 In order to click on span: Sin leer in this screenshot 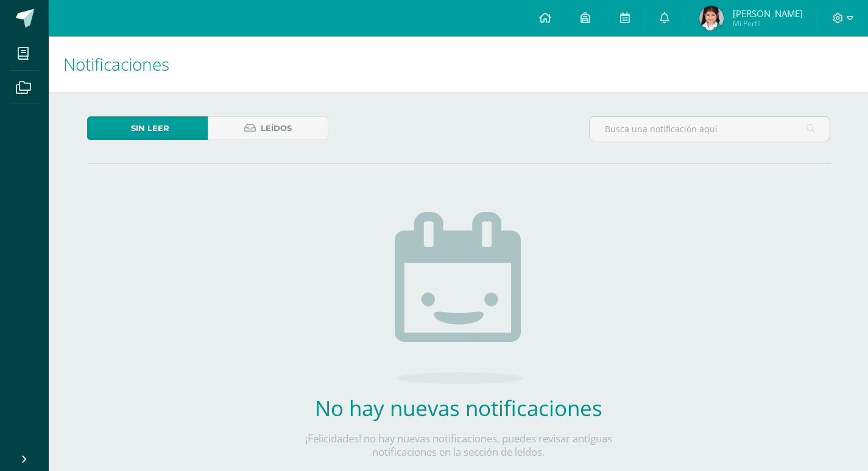, I will do `click(150, 128)`.